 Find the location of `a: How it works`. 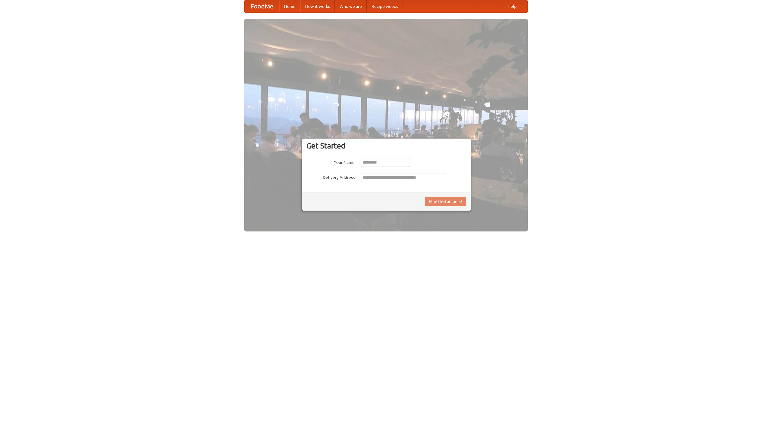

a: How it works is located at coordinates (318, 6).